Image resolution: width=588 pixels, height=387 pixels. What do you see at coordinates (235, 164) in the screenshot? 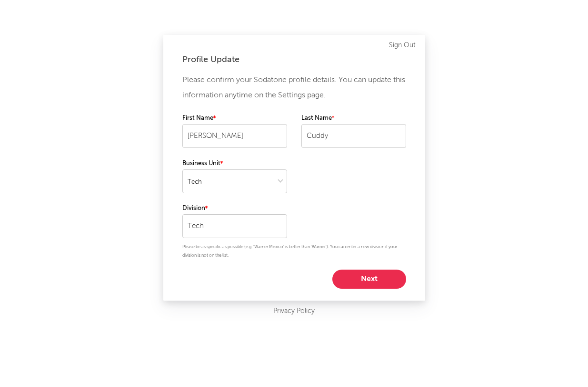
I see `label: Business Unit` at bounding box center [235, 164].